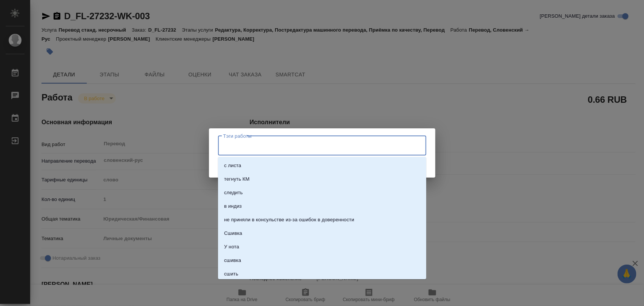 The width and height of the screenshot is (644, 306). What do you see at coordinates (233, 166) in the screenshot?
I see `p: с листа` at bounding box center [233, 166].